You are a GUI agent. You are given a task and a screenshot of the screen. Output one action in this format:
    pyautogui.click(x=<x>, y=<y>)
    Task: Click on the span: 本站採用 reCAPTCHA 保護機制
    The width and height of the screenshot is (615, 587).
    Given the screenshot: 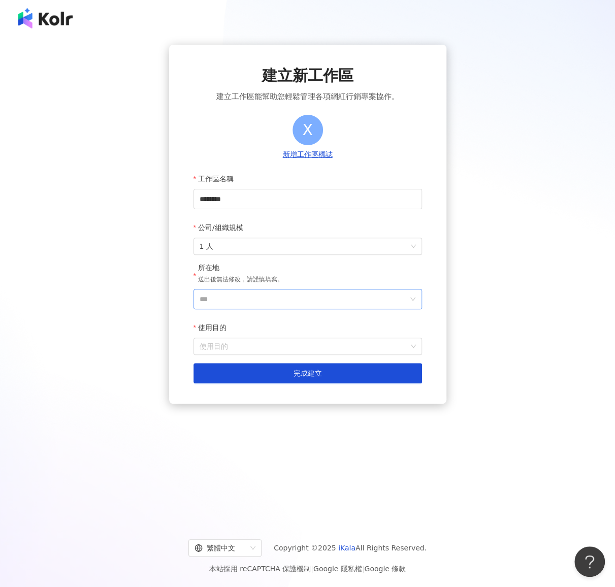 What is the action you would take?
    pyautogui.click(x=307, y=569)
    